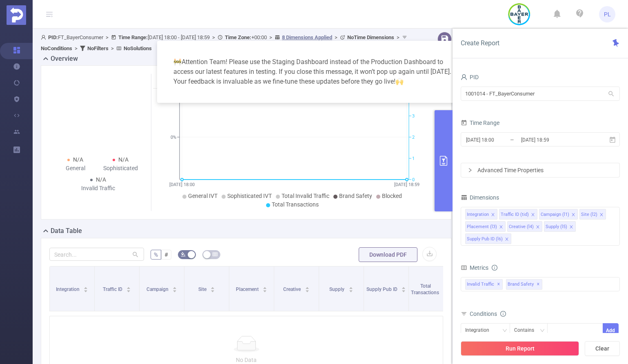  What do you see at coordinates (480, 122) in the screenshot?
I see `span: Time Range` at bounding box center [480, 122].